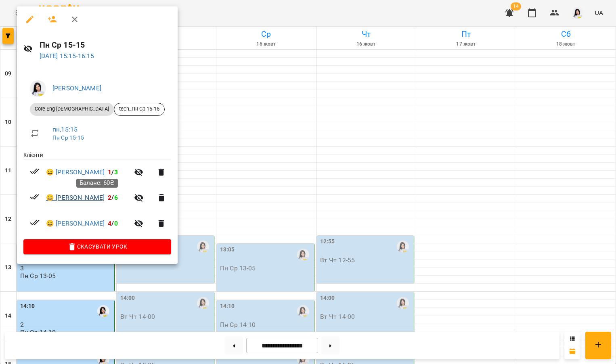  Describe the element at coordinates (139, 109) in the screenshot. I see `div: tech_Пн Ср 15-15` at that location.